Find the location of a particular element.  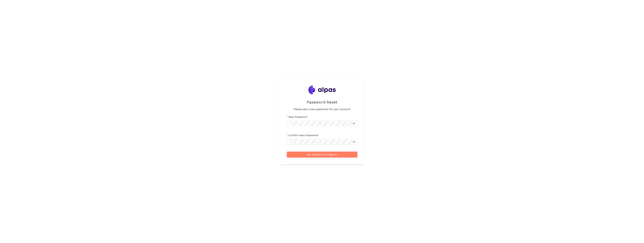

label: Confirm New Password is located at coordinates (303, 135).